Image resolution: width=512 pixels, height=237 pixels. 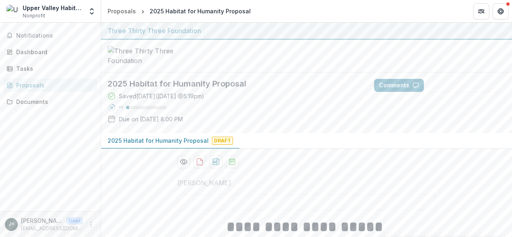 I want to click on button: Get Help, so click(x=500, y=11).